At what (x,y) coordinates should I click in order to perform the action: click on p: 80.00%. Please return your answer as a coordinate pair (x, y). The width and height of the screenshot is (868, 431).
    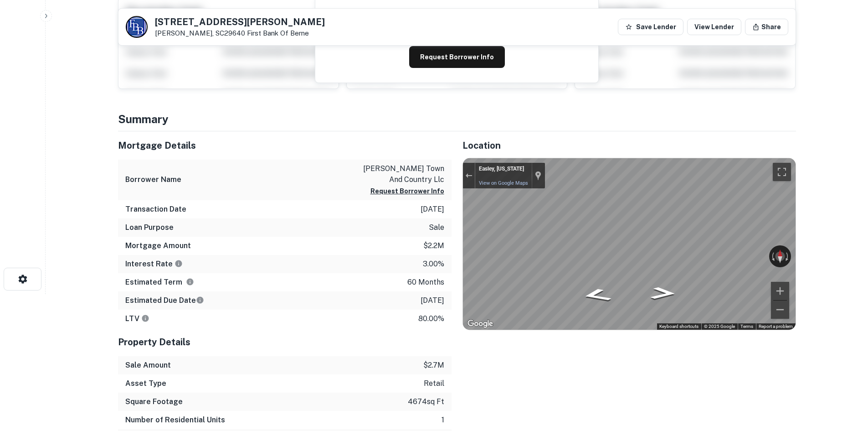
    Looking at the image, I should click on (431, 319).